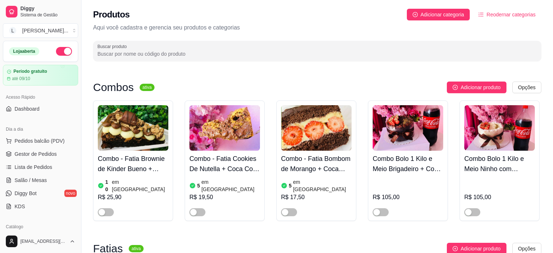  Describe the element at coordinates (31, 180) in the screenshot. I see `span: Salão / Mesas` at that location.